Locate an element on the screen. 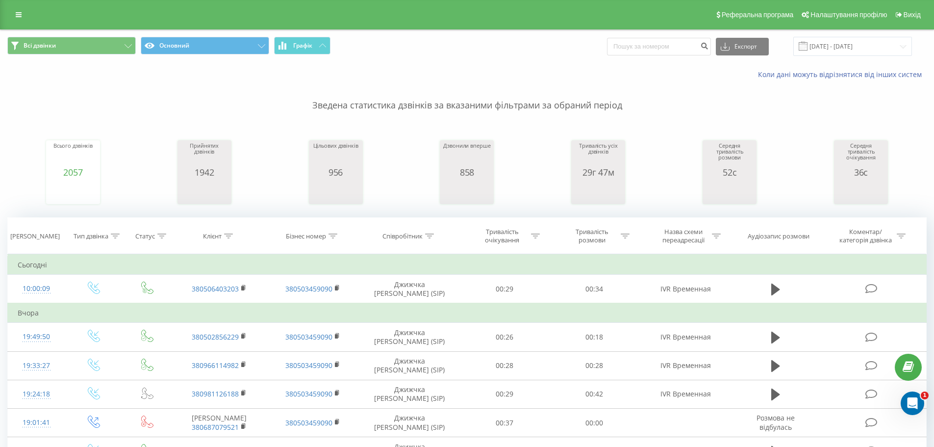  div: 19:24:18 is located at coordinates (36, 394).